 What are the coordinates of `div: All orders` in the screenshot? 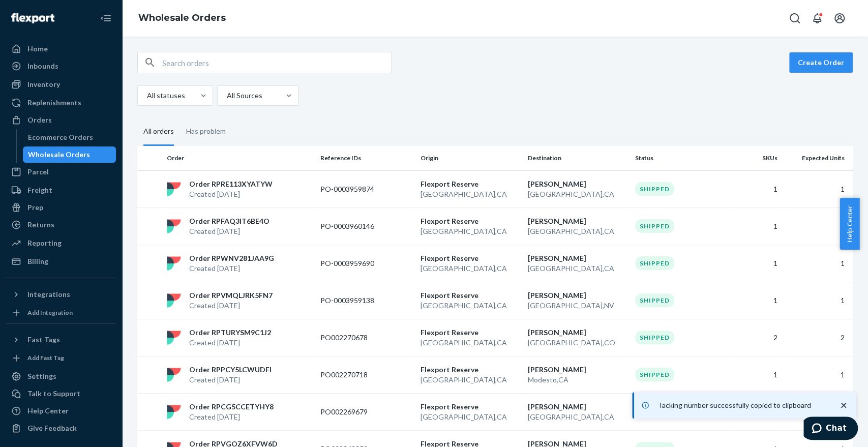 It's located at (159, 132).